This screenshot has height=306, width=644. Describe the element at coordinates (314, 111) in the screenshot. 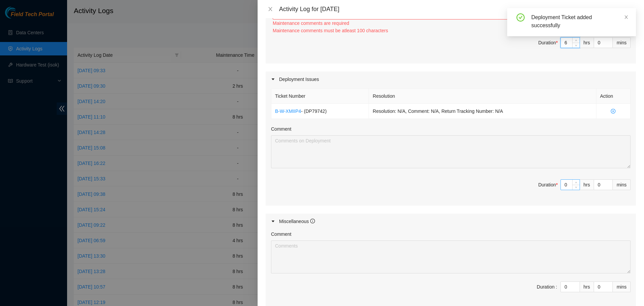

I see `span: - ( DP79742 )` at that location.